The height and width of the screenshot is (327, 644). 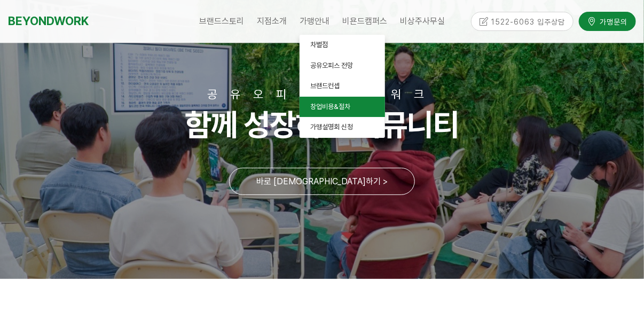 What do you see at coordinates (422, 21) in the screenshot?
I see `span: 비상주사무실` at bounding box center [422, 21].